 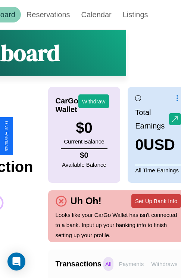 What do you see at coordinates (132, 263) in the screenshot?
I see `p: Payments` at bounding box center [132, 263].